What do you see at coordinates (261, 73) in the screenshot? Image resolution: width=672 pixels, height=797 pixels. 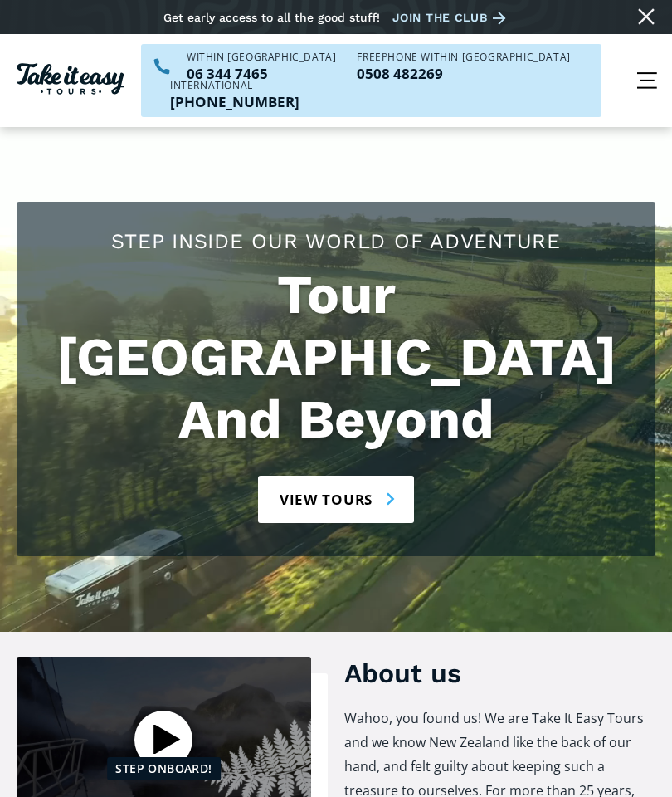 I see `a: Call us within NZ on 063447465` at bounding box center [261, 73].